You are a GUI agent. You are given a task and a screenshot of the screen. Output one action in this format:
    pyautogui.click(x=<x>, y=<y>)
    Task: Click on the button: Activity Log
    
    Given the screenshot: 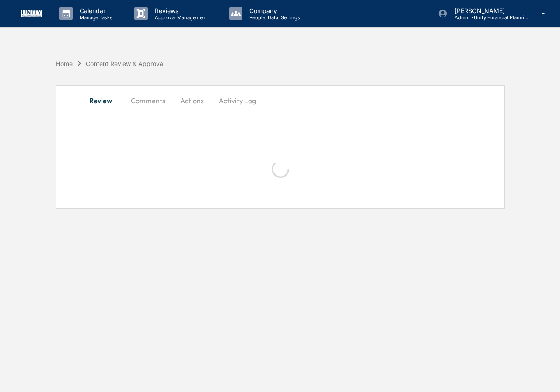 What is the action you would take?
    pyautogui.click(x=237, y=101)
    